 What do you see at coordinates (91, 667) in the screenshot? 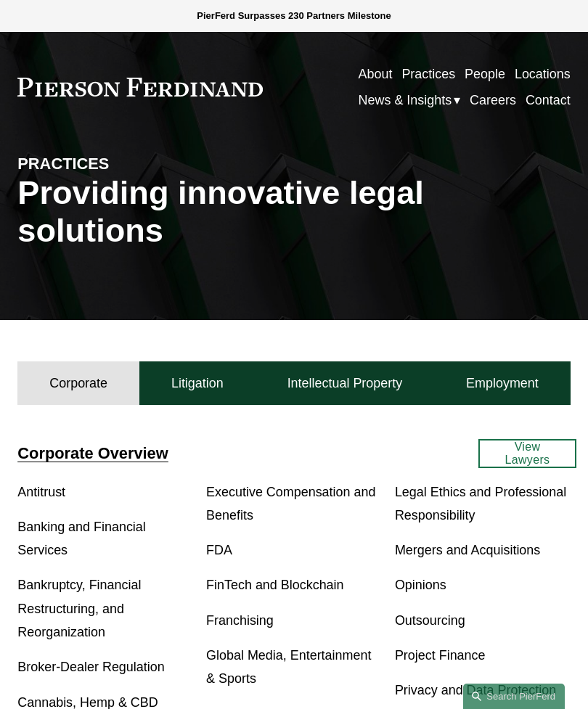
I see `a: Broker-Dealer Regulation` at bounding box center [91, 667].